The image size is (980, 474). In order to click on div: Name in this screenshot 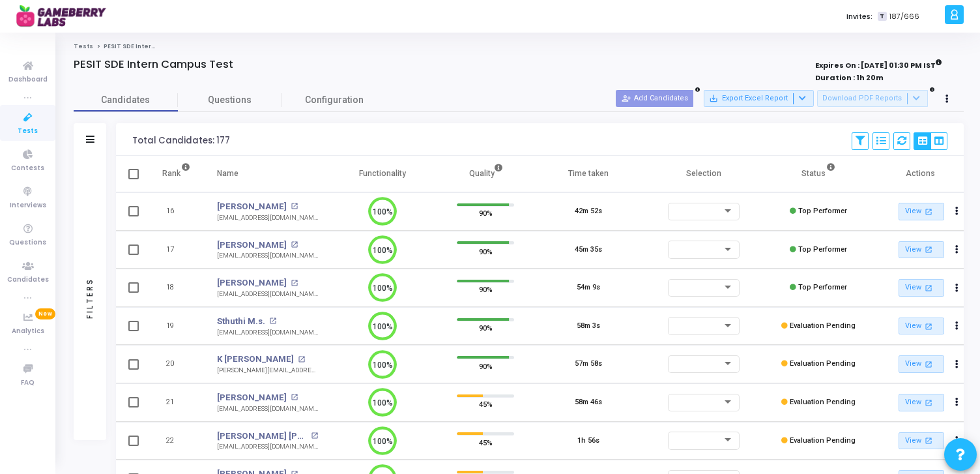, I will do `click(227, 173)`.